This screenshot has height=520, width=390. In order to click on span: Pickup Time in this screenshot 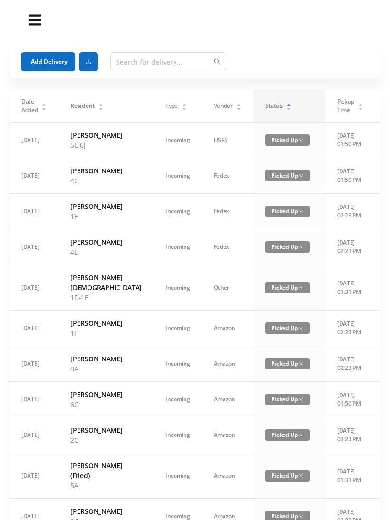, I will do `click(345, 106)`.